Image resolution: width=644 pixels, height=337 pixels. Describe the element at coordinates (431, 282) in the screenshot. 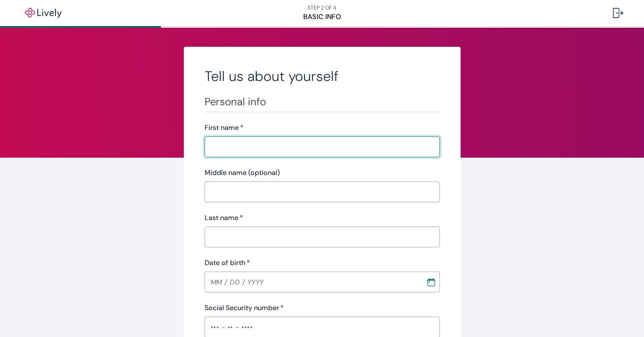

I see `button: Choose date` at that location.